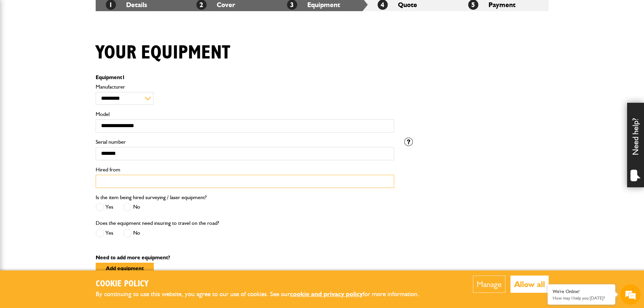 The image size is (644, 308). Describe the element at coordinates (322, 257) in the screenshot. I see `p: Need to add more equipment?` at that location.